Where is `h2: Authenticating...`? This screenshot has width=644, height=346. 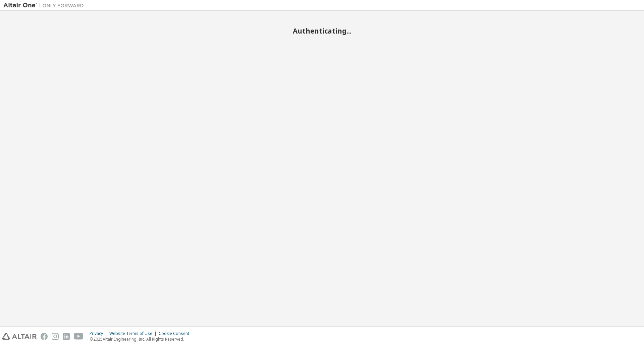
h2: Authenticating... is located at coordinates (322, 31).